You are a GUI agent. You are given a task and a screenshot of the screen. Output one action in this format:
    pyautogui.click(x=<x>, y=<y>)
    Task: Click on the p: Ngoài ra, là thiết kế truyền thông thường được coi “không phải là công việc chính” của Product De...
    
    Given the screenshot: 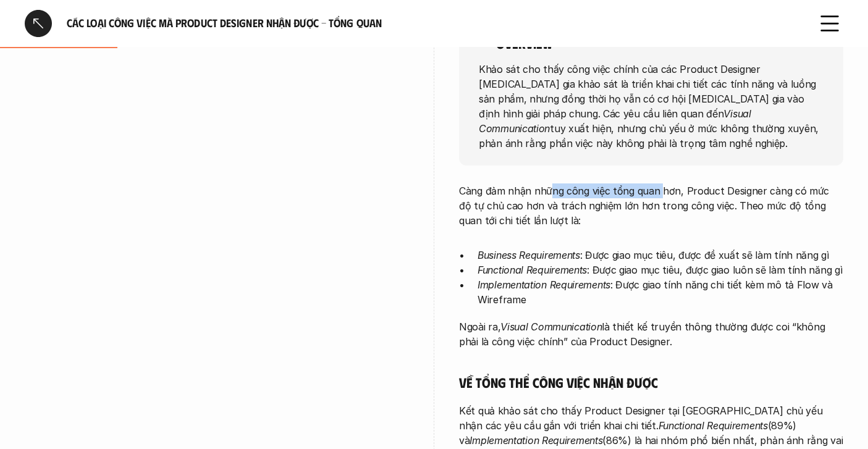 What is the action you would take?
    pyautogui.click(x=651, y=334)
    